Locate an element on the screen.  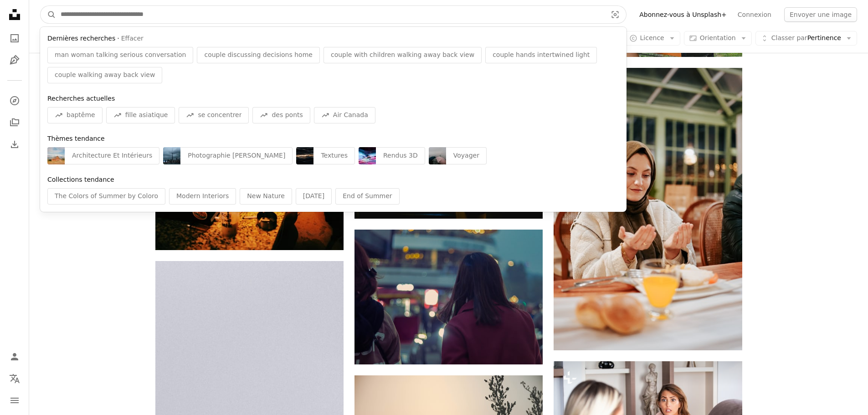
span: se concentrer is located at coordinates (220, 115).